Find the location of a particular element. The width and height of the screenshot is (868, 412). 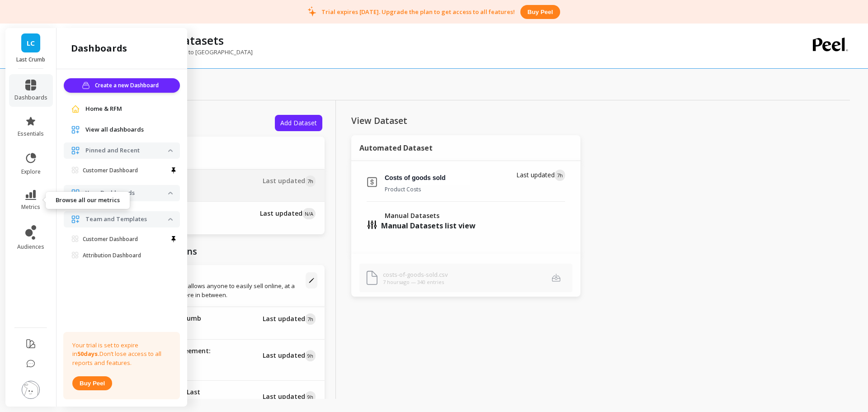

p: Attribution Dashboard is located at coordinates (111, 256).